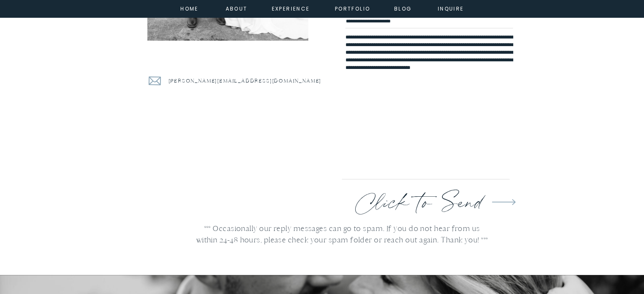 This screenshot has width=644, height=294. Describe the element at coordinates (236, 8) in the screenshot. I see `nav: about` at that location.